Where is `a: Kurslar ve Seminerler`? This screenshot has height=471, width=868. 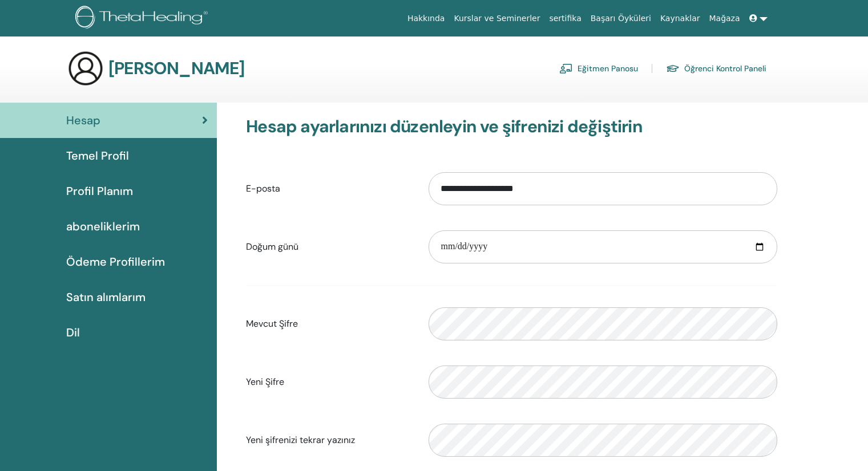
a: Kurslar ve Seminerler is located at coordinates (496, 18).